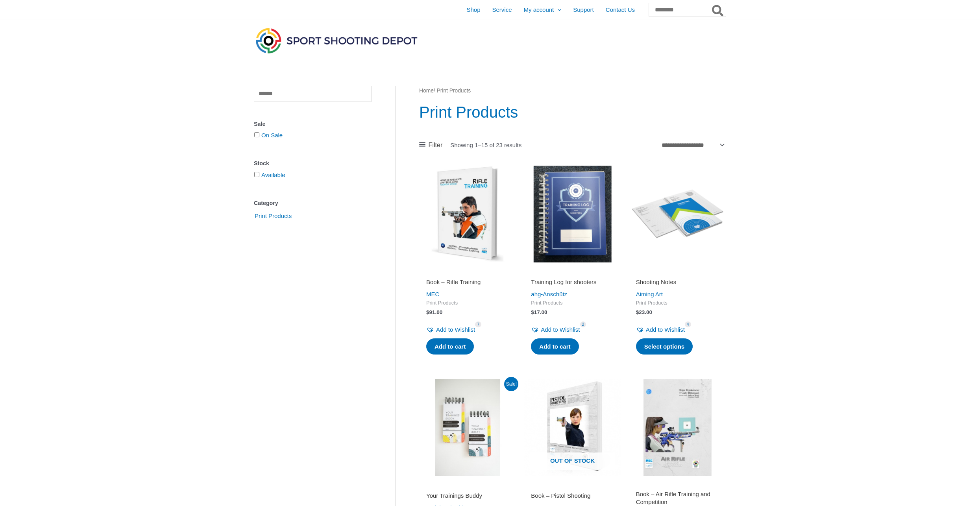 Image resolution: width=980 pixels, height=506 pixels. What do you see at coordinates (467, 496) in the screenshot?
I see `h2: Your Trainings Buddy` at bounding box center [467, 496].